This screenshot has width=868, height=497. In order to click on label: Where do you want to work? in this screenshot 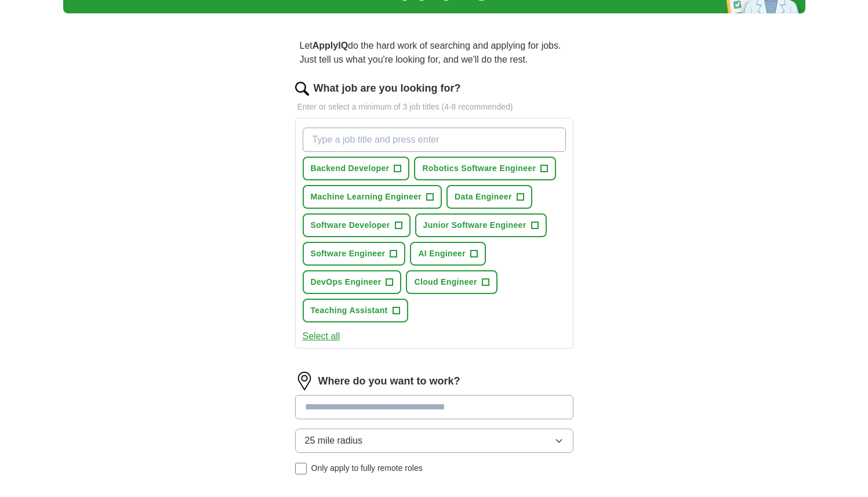, I will do `click(389, 381)`.